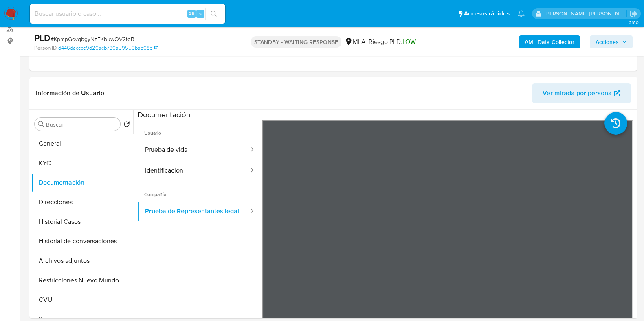 This screenshot has height=321, width=644. I want to click on b: Person ID, so click(45, 48).